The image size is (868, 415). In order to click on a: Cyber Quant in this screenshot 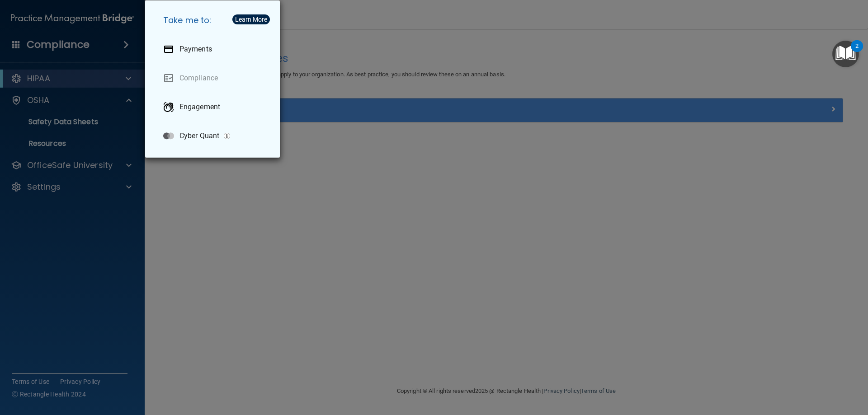, I will do `click(214, 136)`.